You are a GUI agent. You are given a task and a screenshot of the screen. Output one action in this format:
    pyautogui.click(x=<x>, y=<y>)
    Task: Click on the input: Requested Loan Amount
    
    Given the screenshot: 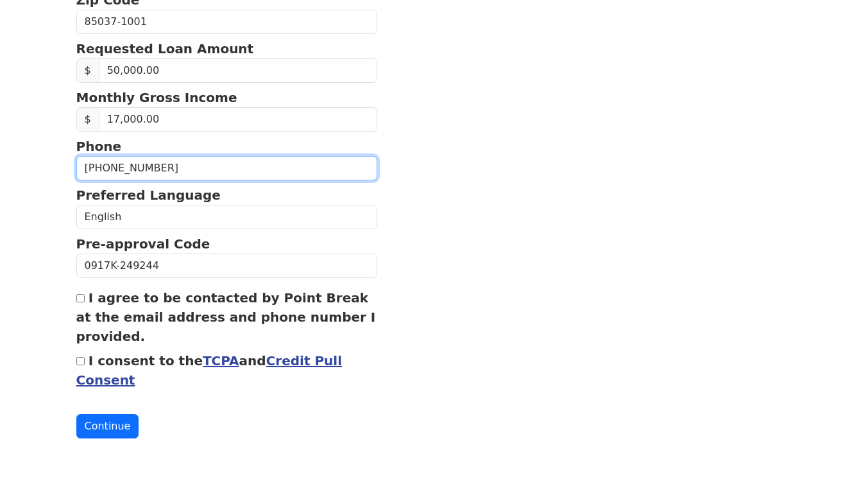 What is the action you would take?
    pyautogui.click(x=238, y=70)
    